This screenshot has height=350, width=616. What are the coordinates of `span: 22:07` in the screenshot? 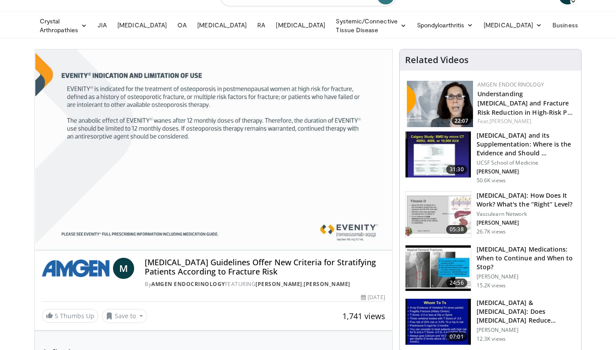 It's located at (461, 121).